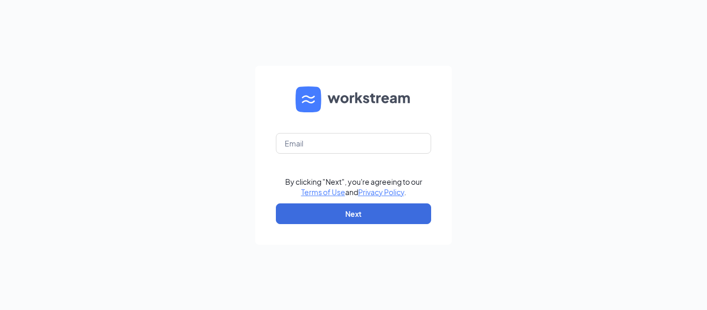 The image size is (707, 310). What do you see at coordinates (353, 214) in the screenshot?
I see `button: Next` at bounding box center [353, 214].